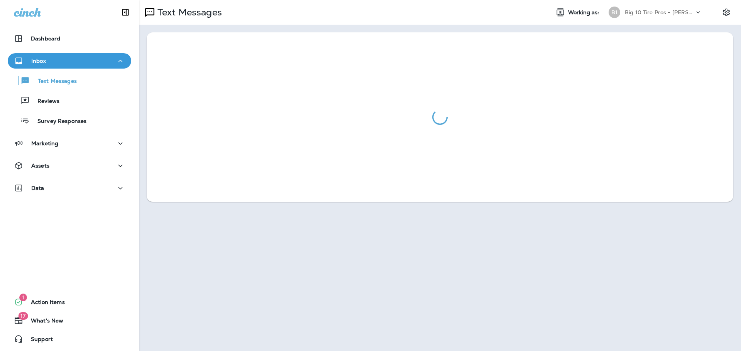  I want to click on button: 17What's New, so click(69, 321).